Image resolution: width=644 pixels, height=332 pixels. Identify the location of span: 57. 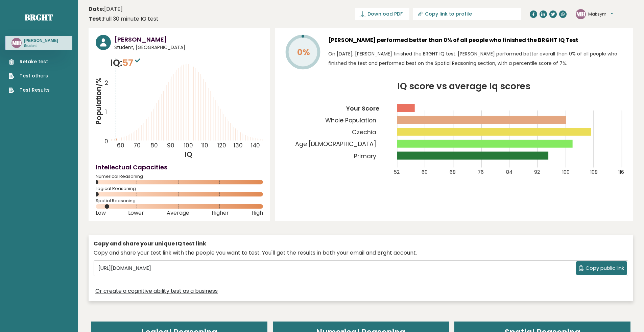
(133, 63).